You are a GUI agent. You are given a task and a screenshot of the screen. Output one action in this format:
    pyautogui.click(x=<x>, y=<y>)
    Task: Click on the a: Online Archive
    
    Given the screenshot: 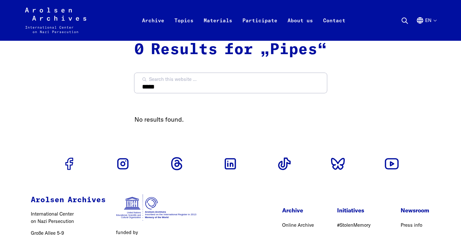 What is the action you would take?
    pyautogui.click(x=298, y=225)
    